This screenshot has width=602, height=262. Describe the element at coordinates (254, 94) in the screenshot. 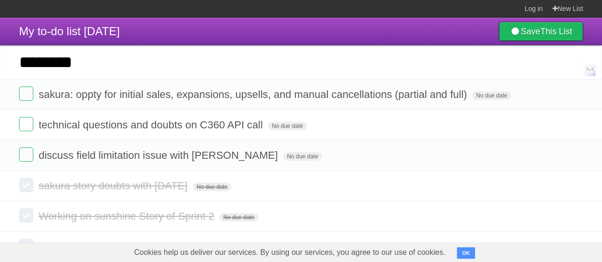

I see `span: sakura: oppty for initial sales, expansions, upsells, and manual cancellations (partial and full)` at that location.